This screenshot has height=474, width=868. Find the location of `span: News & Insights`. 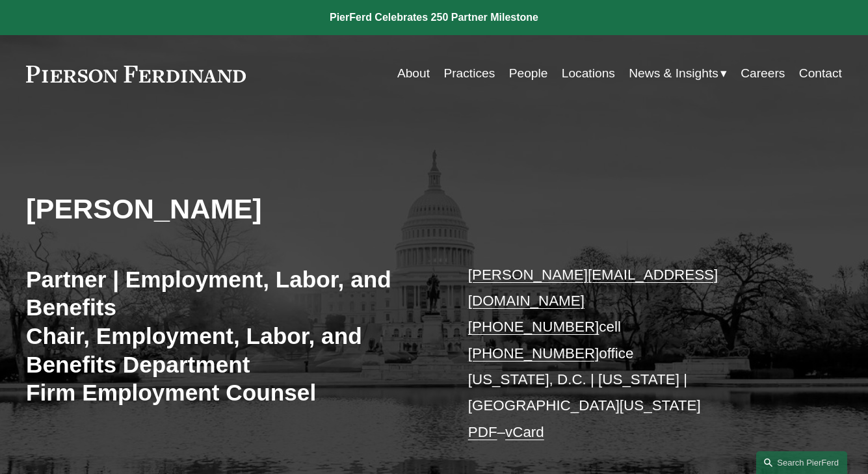

span: News & Insights is located at coordinates (673, 74).